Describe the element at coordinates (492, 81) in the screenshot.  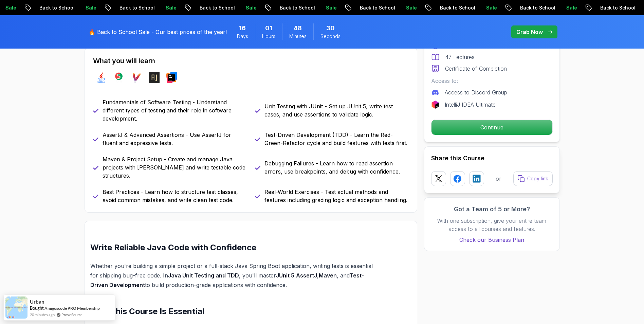
I see `p: Access to:` at that location.